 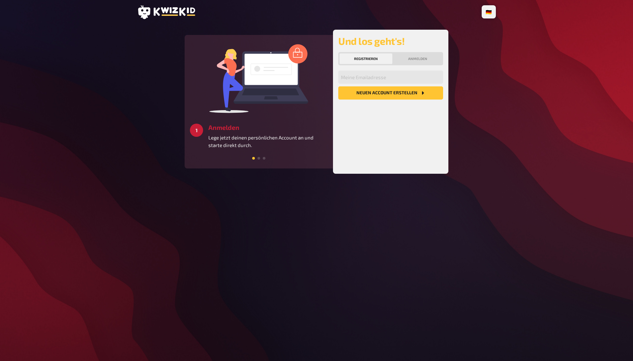 I want to click on div: 1, so click(x=197, y=130).